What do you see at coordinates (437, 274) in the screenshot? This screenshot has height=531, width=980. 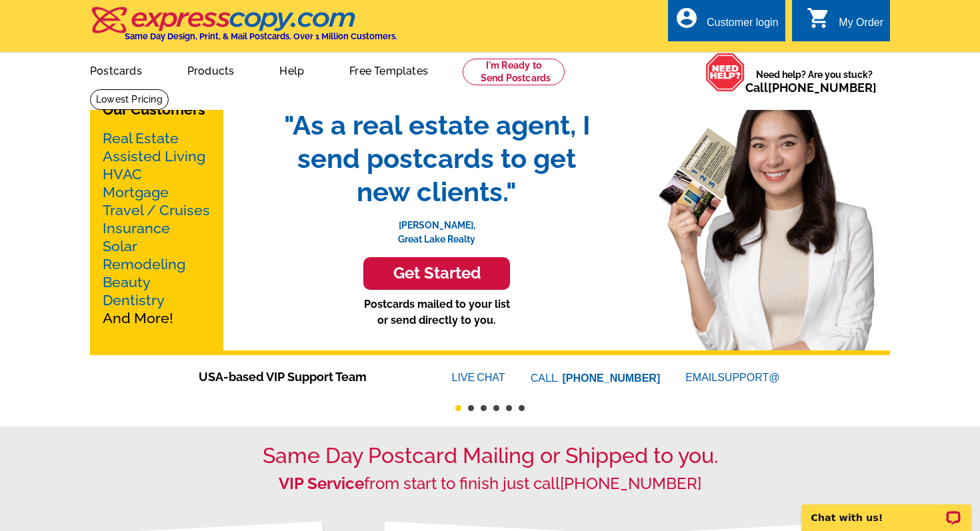 I see `h3: Get Started` at bounding box center [437, 274].